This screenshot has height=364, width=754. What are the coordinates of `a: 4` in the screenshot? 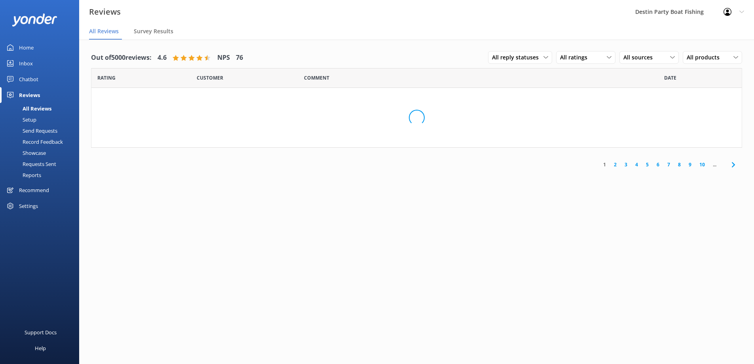 It's located at (637, 164).